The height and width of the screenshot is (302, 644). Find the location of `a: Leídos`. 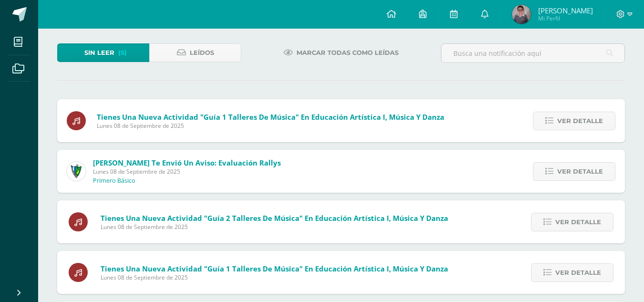

a: Leídos is located at coordinates (195, 53).